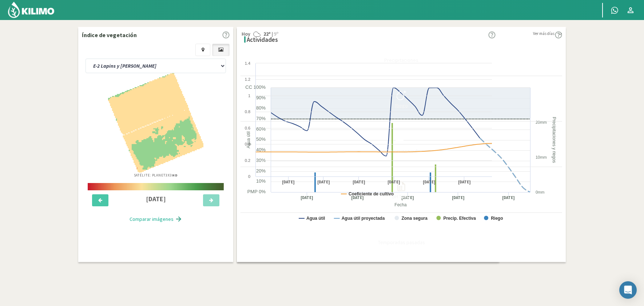  What do you see at coordinates (248, 64) in the screenshot?
I see `text: 1.4` at bounding box center [248, 64].